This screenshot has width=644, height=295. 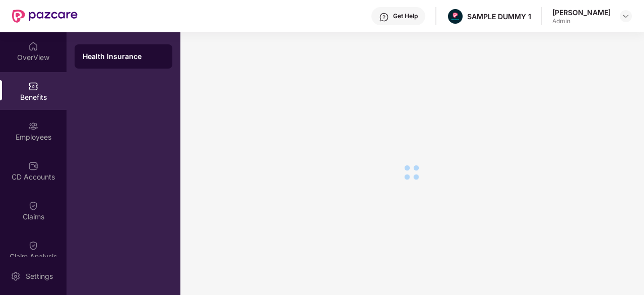 I want to click on img: svg+xml;base64,PHN2ZyBpZD0iSGVscC0zMngzMiIgeG1sbnM9Imh0dHA6Ly93d3cudzMub3JnLzIwMDAvc3ZnIiB3aWR0aD..., so click(x=384, y=17).